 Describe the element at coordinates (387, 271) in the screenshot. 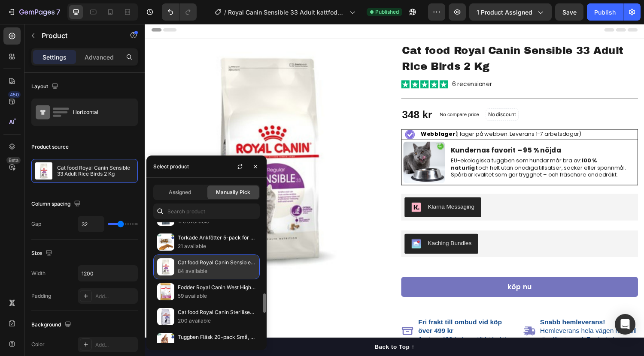

I see `div: köp nu` at that location.